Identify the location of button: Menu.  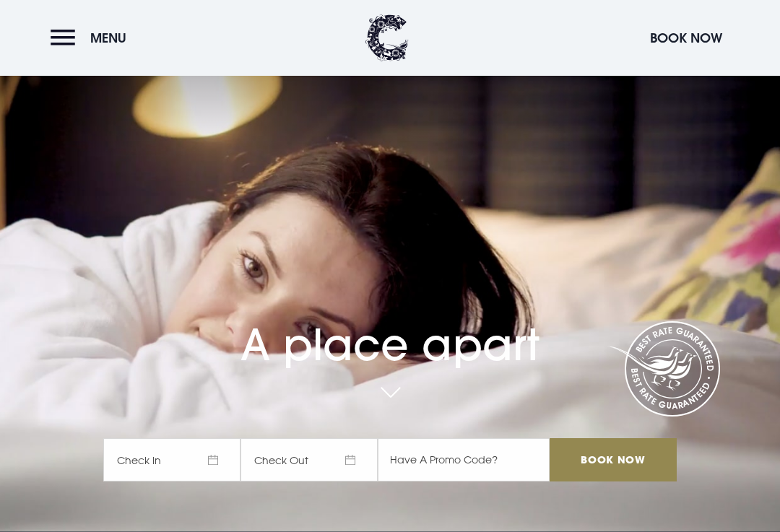
(92, 38).